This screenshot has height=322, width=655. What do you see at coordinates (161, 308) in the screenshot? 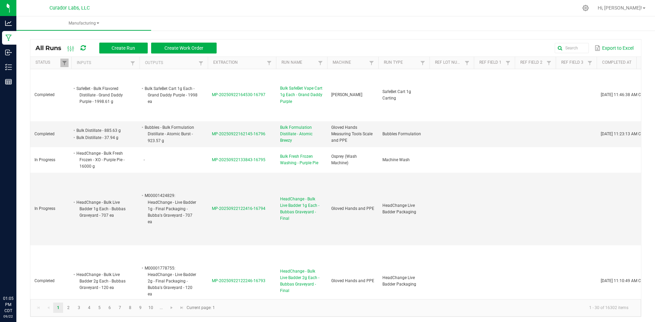
I see `a: Page 11` at bounding box center [161, 308].